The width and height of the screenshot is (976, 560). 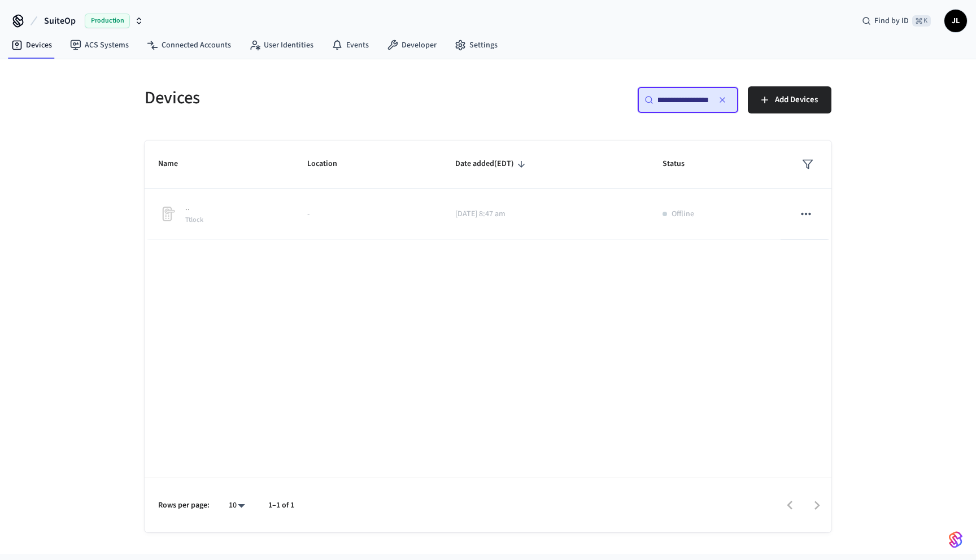 What do you see at coordinates (790, 100) in the screenshot?
I see `button: Add Devices` at bounding box center [790, 100].